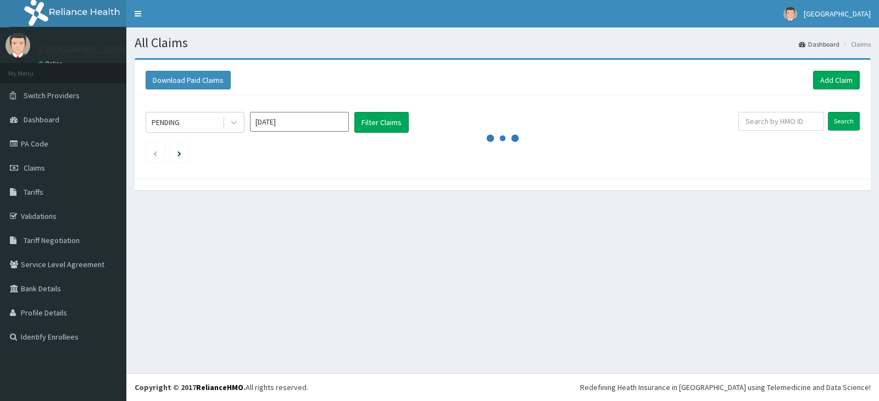 The width and height of the screenshot is (879, 401). Describe the element at coordinates (52, 64) in the screenshot. I see `a: Online` at that location.